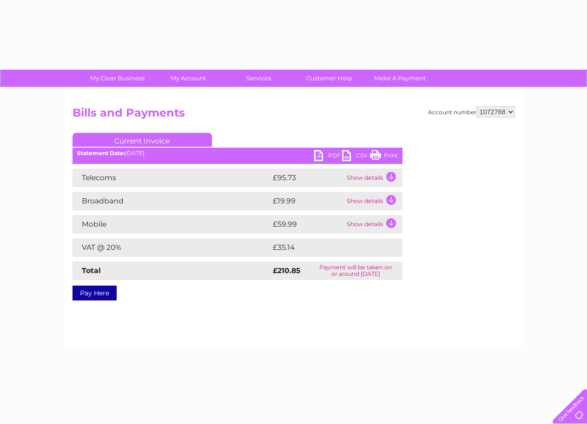 This screenshot has height=424, width=587. Describe the element at coordinates (286, 270) in the screenshot. I see `strong: £210.85` at that location.